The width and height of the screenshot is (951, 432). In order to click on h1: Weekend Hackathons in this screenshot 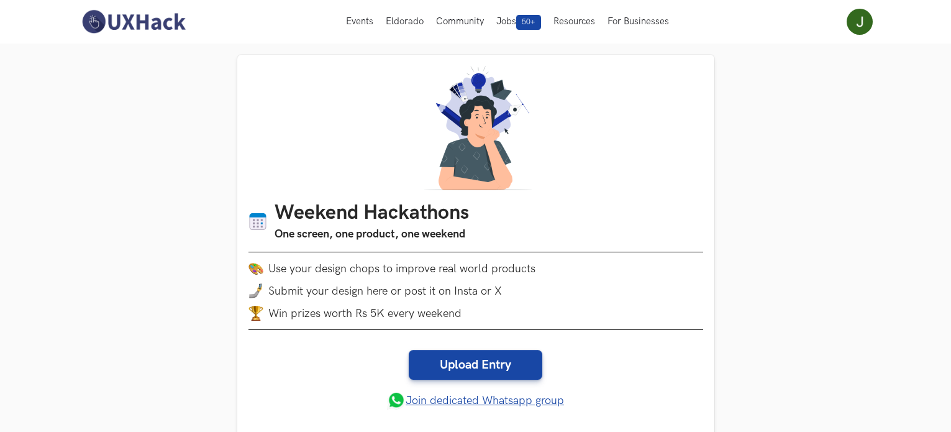, I will do `click(371, 213)`.